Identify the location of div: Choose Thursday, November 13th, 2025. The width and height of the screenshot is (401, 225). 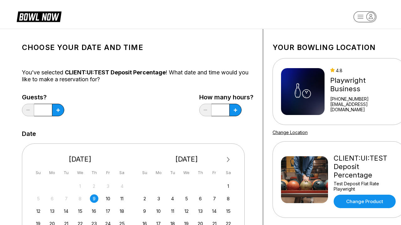
(200, 211).